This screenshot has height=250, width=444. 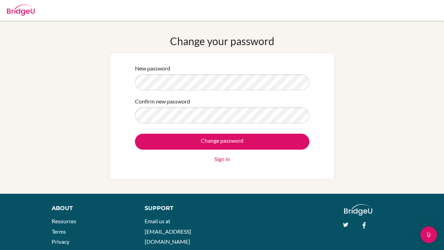 What do you see at coordinates (152, 68) in the screenshot?
I see `label: New password` at bounding box center [152, 68].